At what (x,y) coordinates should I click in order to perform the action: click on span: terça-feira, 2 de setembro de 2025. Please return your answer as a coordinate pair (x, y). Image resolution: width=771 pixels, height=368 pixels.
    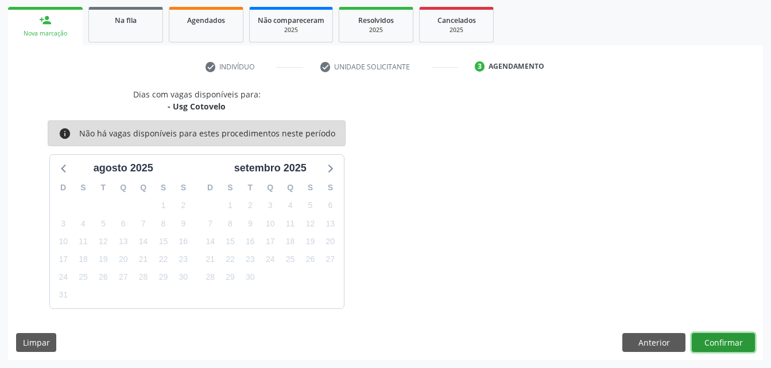
    Looking at the image, I should click on (250, 206).